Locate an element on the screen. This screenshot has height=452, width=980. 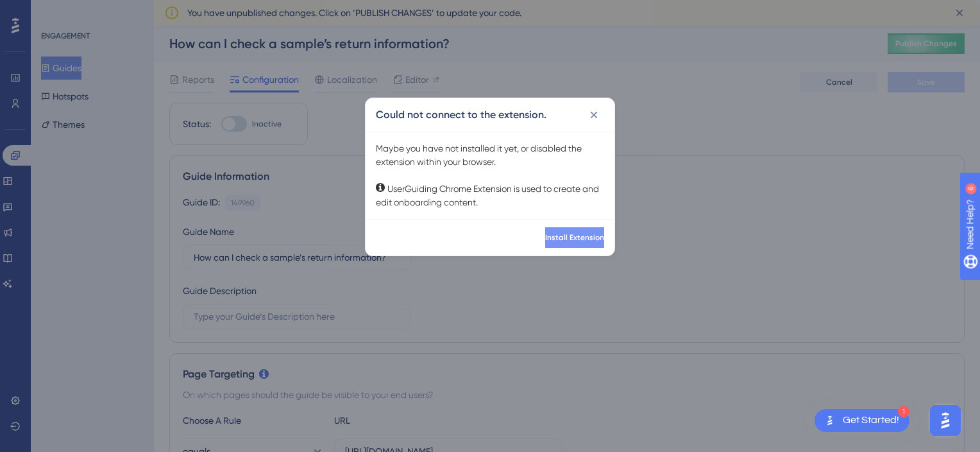
h2: Could not connect to the extension. is located at coordinates (462, 115).